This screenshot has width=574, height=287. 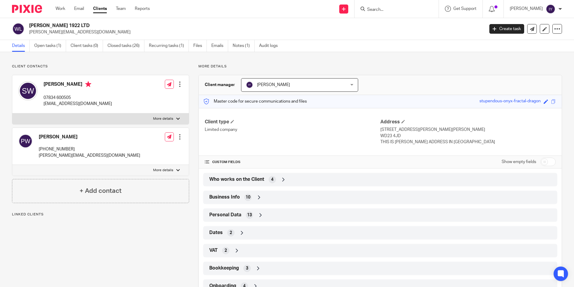 I want to click on p: Client contacts, so click(x=101, y=66).